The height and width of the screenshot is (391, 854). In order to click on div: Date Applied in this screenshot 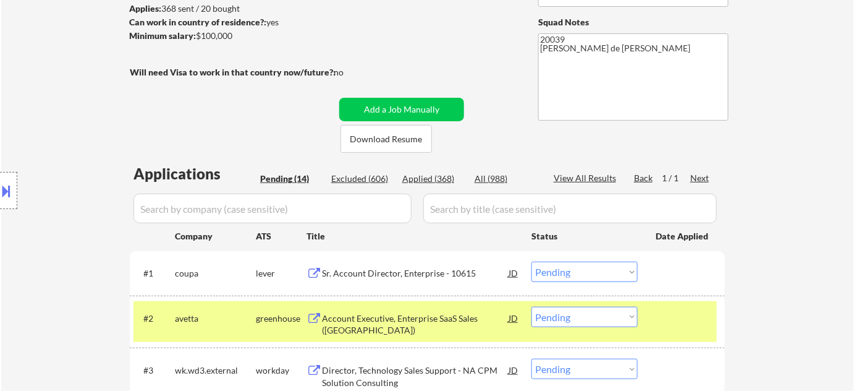, I will do `click(683, 236)`.